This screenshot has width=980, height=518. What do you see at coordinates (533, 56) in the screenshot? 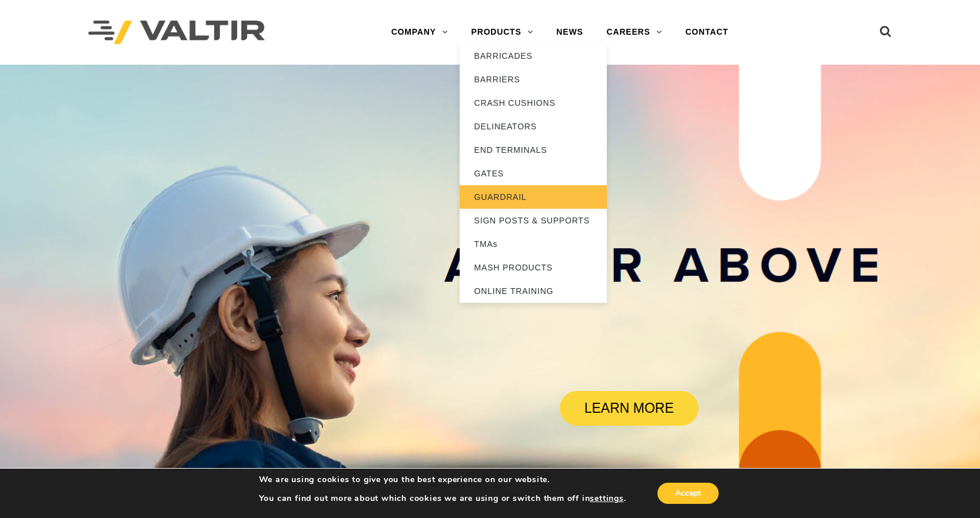
I see `a: BARRICADES` at bounding box center [533, 56].